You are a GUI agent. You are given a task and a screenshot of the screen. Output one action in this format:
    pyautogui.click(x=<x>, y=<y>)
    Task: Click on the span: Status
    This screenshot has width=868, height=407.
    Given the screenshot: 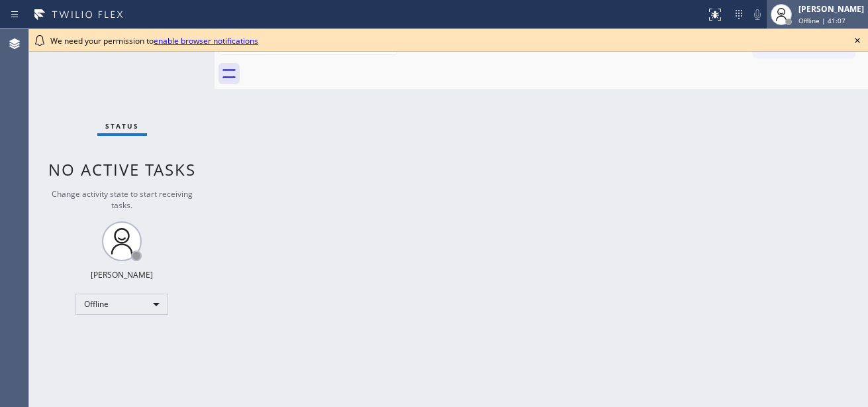 What is the action you would take?
    pyautogui.click(x=122, y=126)
    